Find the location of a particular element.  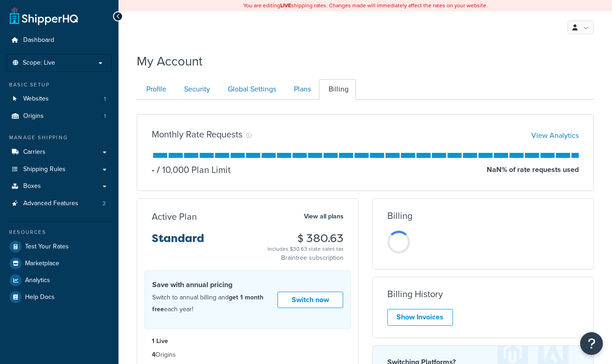

span: Dashboard is located at coordinates (39, 40).